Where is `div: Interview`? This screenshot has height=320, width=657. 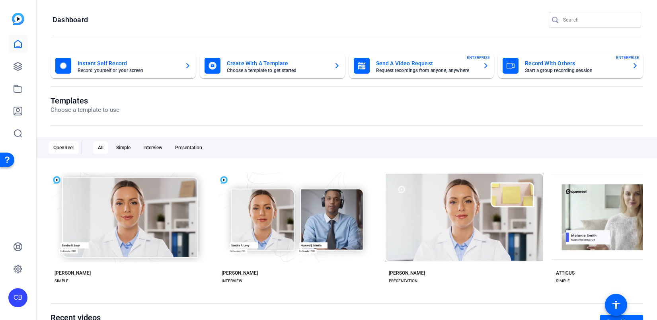 div: Interview is located at coordinates (153, 148).